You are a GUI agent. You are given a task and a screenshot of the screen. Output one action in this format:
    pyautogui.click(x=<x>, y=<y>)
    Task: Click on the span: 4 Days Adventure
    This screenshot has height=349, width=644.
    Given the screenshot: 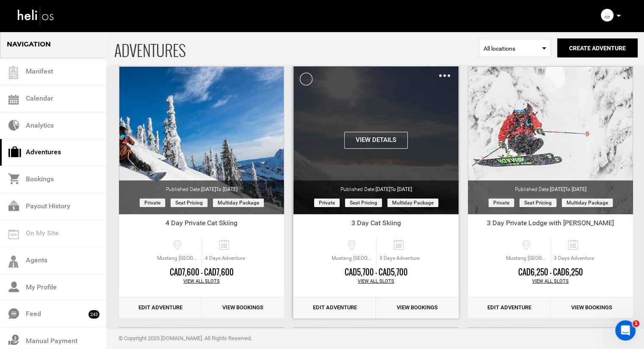 What is the action you would take?
    pyautogui.click(x=225, y=259)
    